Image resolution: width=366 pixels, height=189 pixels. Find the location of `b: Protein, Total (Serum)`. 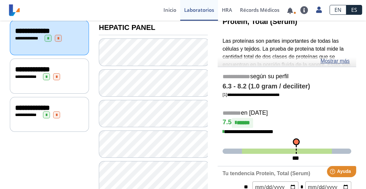

b: Protein, Total (Serum) is located at coordinates (260, 21).